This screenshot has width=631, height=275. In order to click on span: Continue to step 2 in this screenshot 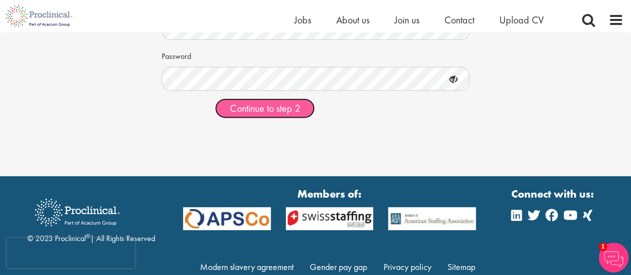, I will do `click(265, 108)`.